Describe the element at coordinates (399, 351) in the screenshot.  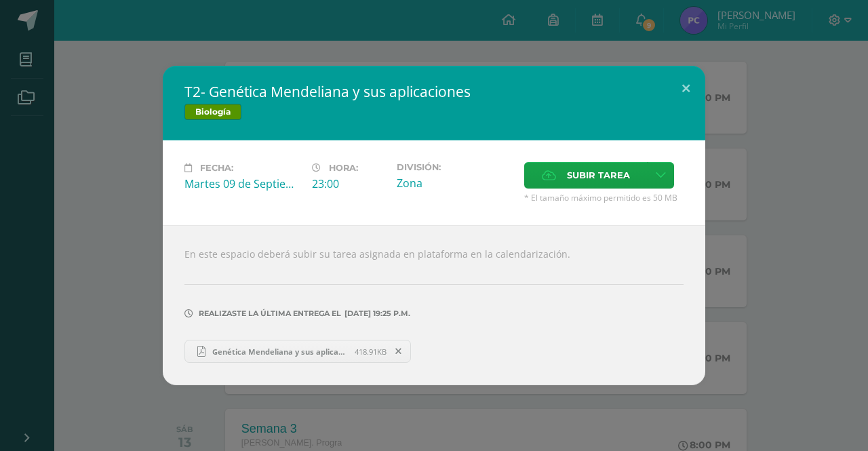
I see `span: Remover entrega` at that location.